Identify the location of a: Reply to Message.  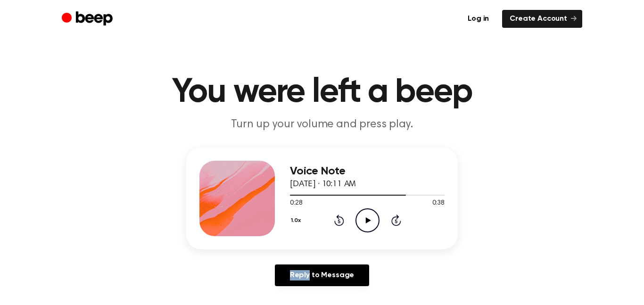
(322, 275).